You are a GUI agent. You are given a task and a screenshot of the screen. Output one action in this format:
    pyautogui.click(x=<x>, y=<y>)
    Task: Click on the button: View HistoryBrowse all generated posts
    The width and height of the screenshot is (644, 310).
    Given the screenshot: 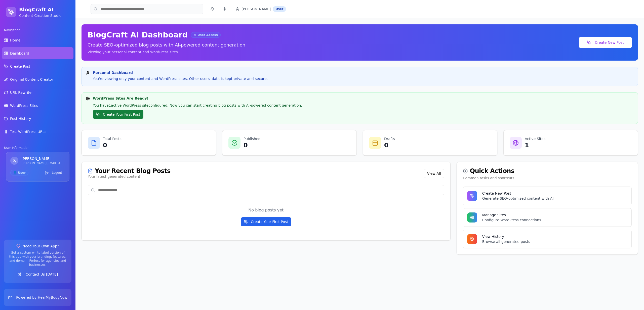 What is the action you would take?
    pyautogui.click(x=547, y=239)
    